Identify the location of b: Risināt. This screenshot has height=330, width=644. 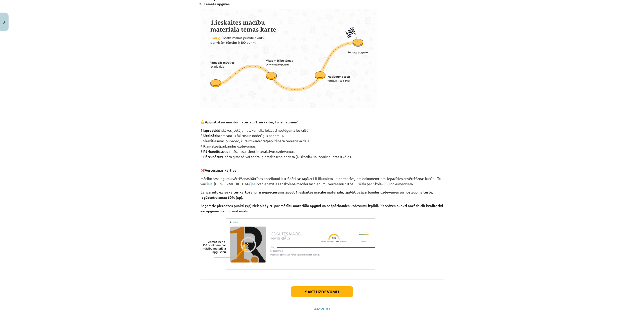
(209, 146).